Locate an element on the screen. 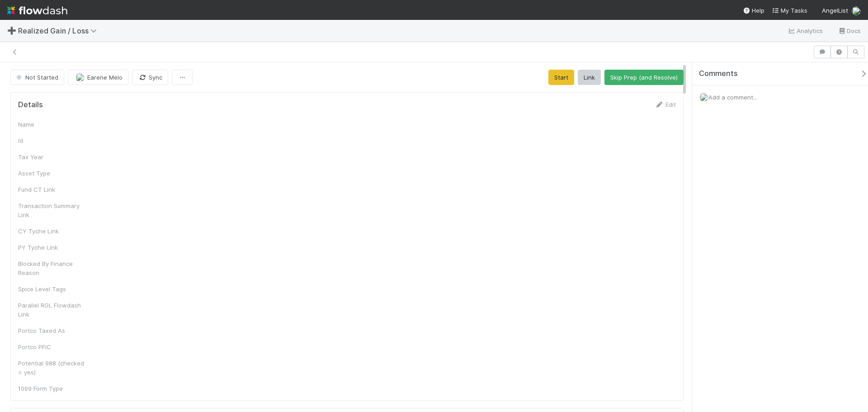 Image resolution: width=868 pixels, height=412 pixels. div: Tax Year is located at coordinates (52, 157).